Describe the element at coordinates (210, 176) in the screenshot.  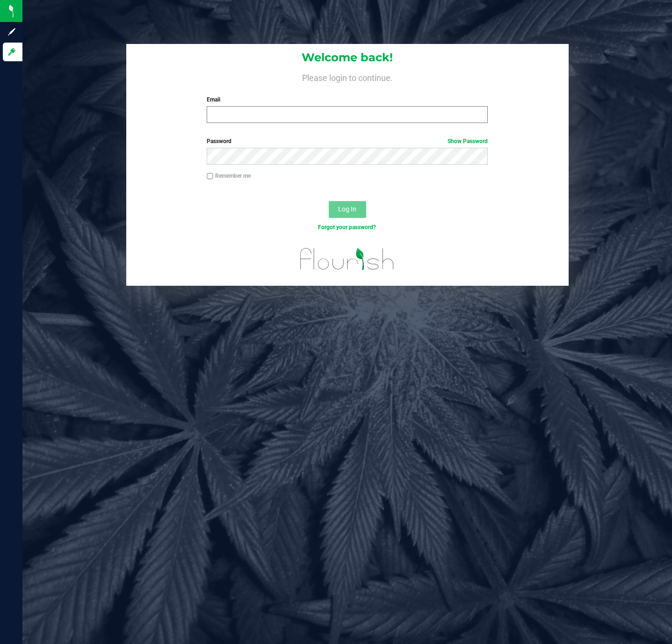
I see `input: Remember me` at that location.